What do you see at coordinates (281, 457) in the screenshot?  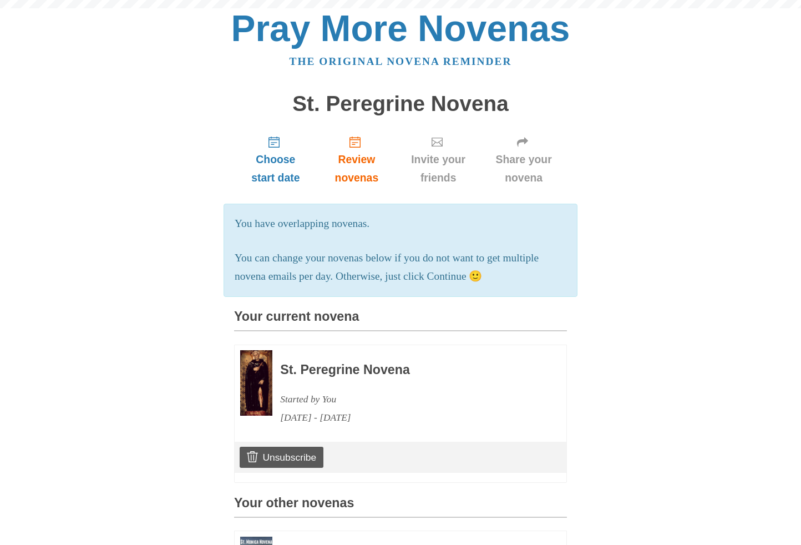 I see `a: Unsubscribe` at bounding box center [281, 457].